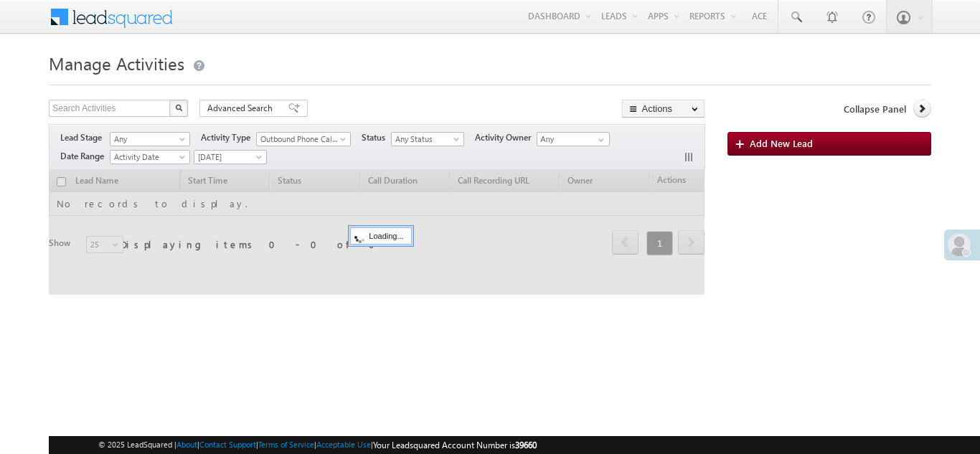 The image size is (980, 454). I want to click on span: Activity Type, so click(228, 137).